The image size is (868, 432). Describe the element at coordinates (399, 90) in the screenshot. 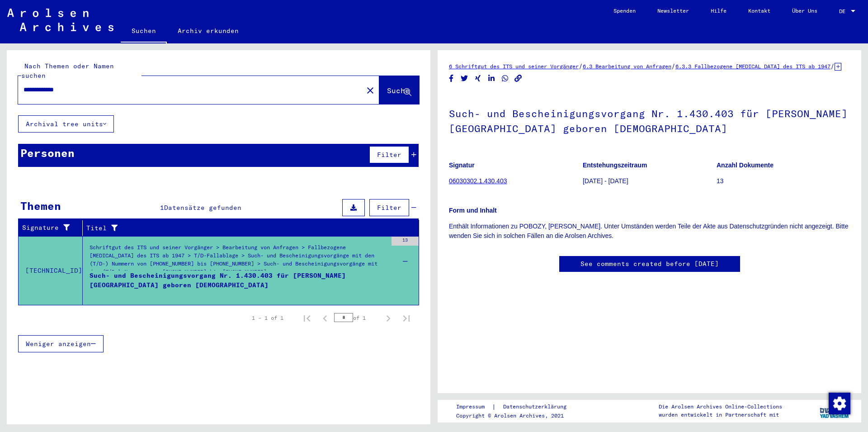

I see `button: Suche` at that location.